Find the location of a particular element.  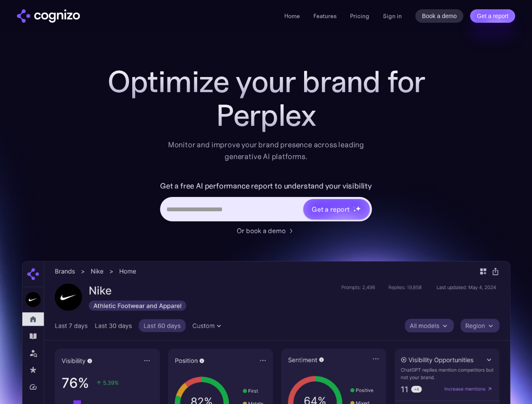

div: Monitor and improve your brand presence across leading generative AI platforms. is located at coordinates (266, 151).